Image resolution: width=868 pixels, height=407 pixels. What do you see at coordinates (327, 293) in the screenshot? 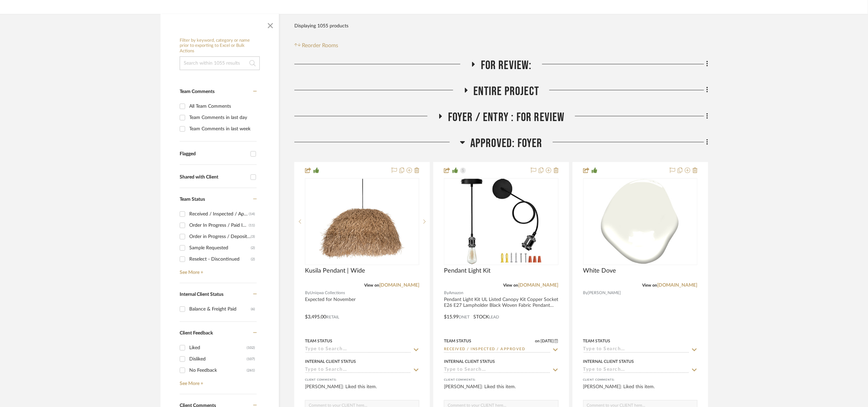
I see `span: Uniqwa Collections` at bounding box center [327, 293].